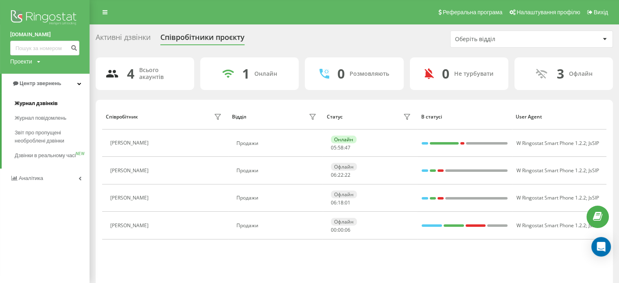  I want to click on div: Проекти, so click(21, 61).